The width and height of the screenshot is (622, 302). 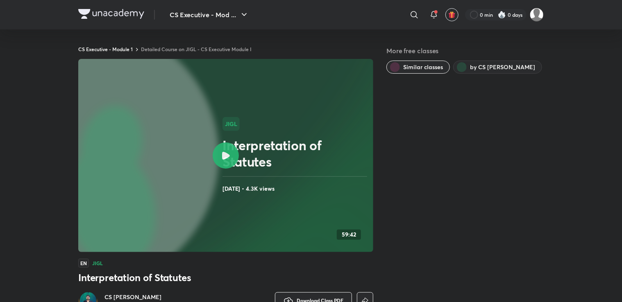 I want to click on img: Abhinit yas, so click(x=536, y=15).